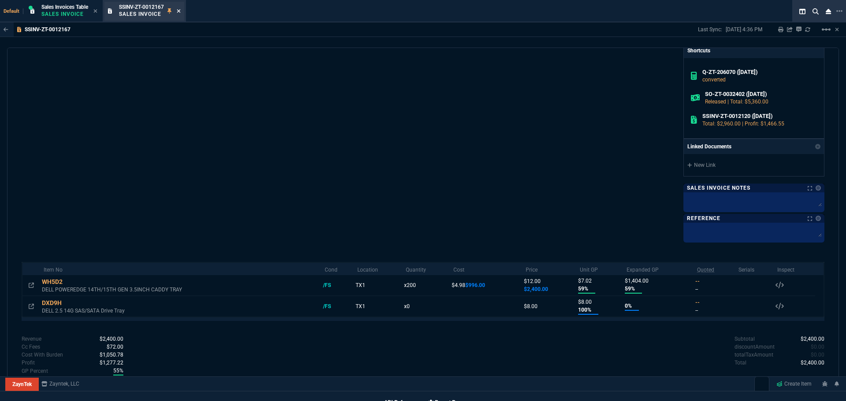 The height and width of the screenshot is (401, 846). Describe the element at coordinates (337, 269) in the screenshot. I see `th: Cond` at that location.